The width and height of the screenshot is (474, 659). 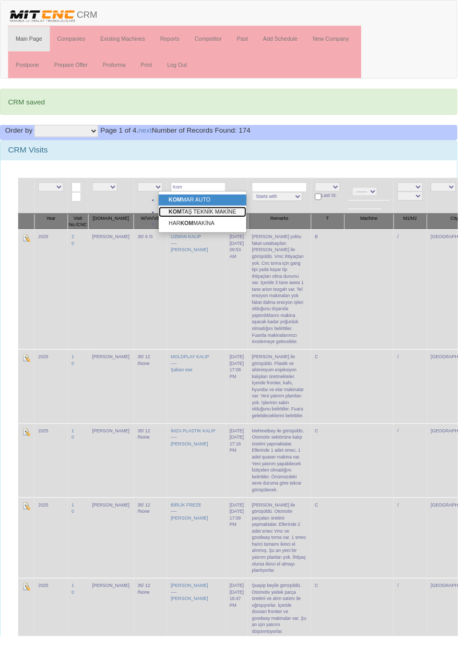 What do you see at coordinates (210, 232) in the screenshot?
I see `a: HARKOMMAKİNA` at bounding box center [210, 232].